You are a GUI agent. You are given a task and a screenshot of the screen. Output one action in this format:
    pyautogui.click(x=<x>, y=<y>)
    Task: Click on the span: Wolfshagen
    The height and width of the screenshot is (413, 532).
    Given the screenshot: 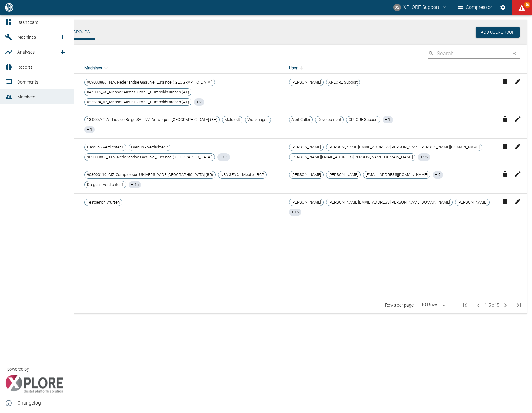 What is the action you would take?
    pyautogui.click(x=258, y=120)
    